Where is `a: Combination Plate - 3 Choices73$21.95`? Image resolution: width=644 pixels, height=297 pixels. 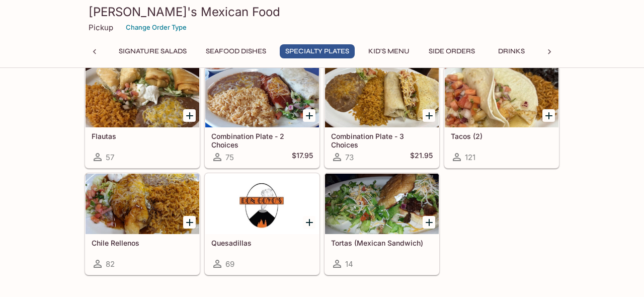 a: Combination Plate - 3 Choices73$21.95 is located at coordinates (382, 117).